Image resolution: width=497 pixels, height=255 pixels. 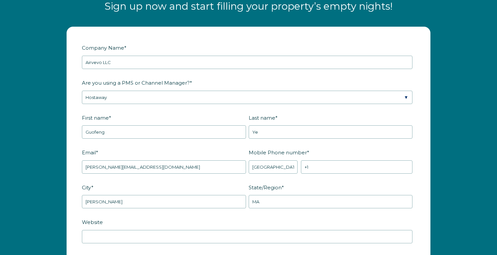 What do you see at coordinates (95, 118) in the screenshot?
I see `span: First name` at bounding box center [95, 118].